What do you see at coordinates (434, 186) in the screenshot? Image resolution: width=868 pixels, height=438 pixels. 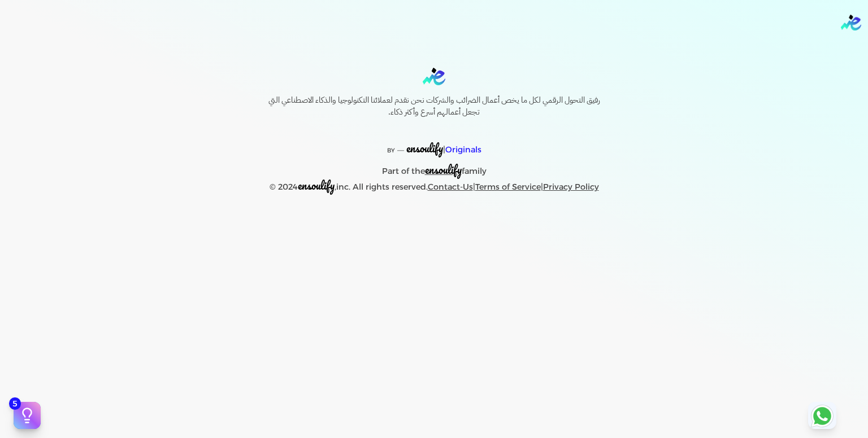 I see `p: © 2024 ,inc. All rights reserved. | |` at bounding box center [434, 186].